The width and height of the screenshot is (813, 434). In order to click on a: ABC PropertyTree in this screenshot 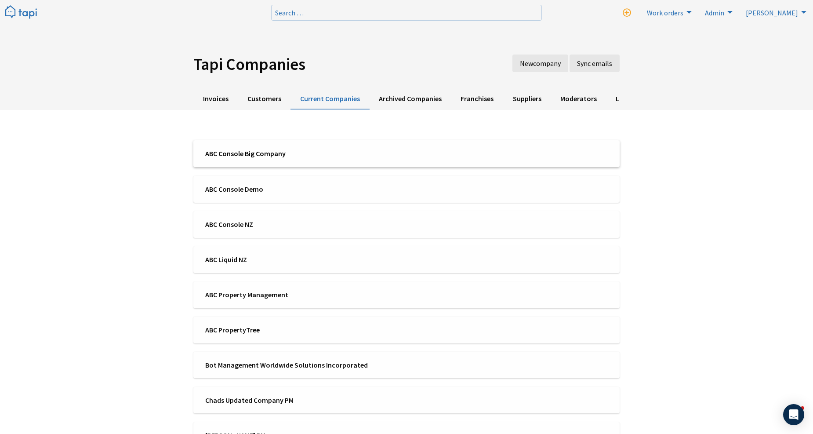, I will do `click(407, 330)`.